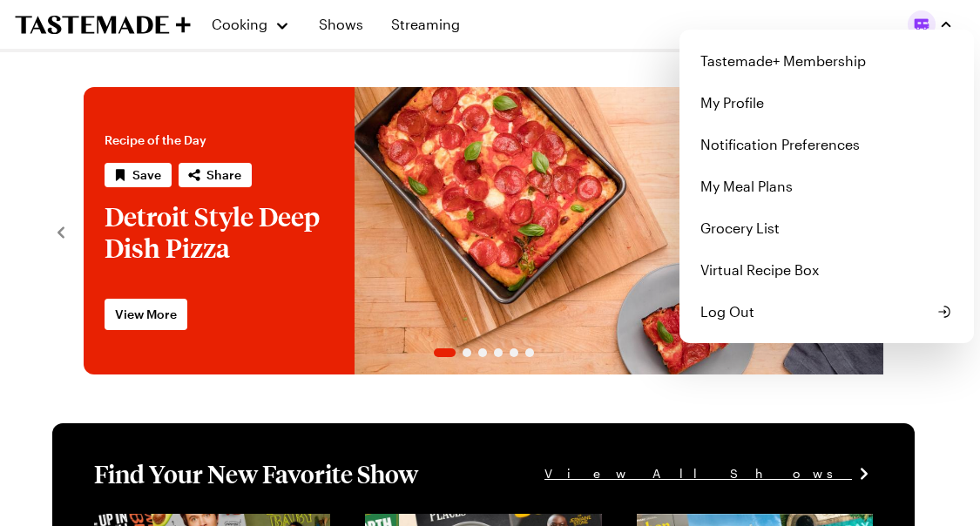 The width and height of the screenshot is (980, 526). Describe the element at coordinates (931, 25) in the screenshot. I see `button: Profile picture` at that location.